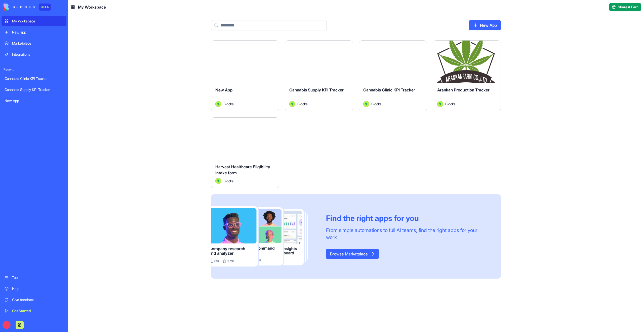 The image size is (644, 332). What do you see at coordinates (6, 324) in the screenshot?
I see `span: L` at bounding box center [6, 324].